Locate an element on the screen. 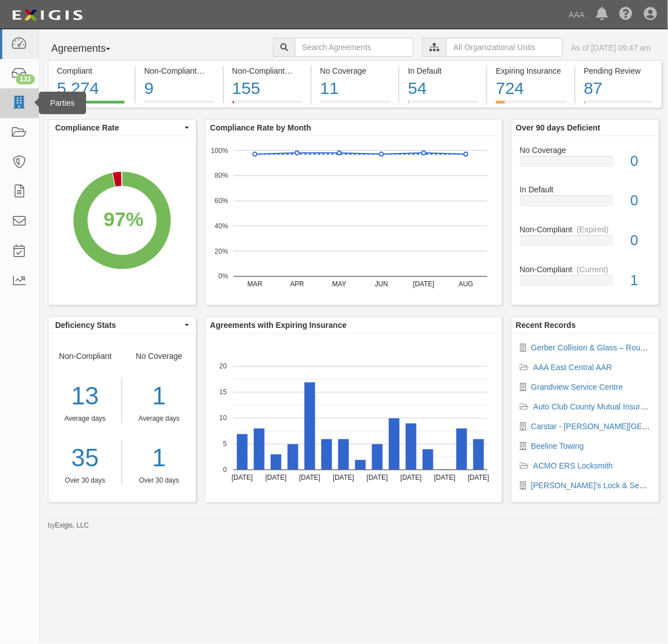 The height and width of the screenshot is (644, 668). text: 15 is located at coordinates (224, 392).